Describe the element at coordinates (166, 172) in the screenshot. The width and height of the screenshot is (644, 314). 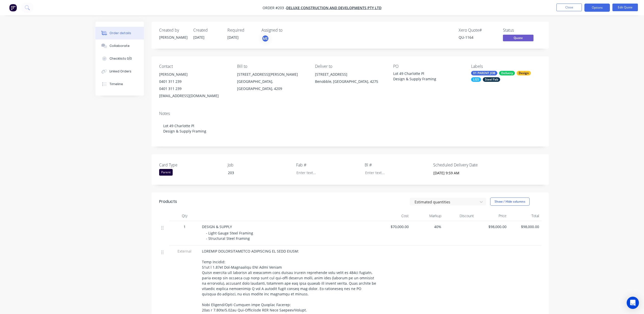
I see `div: Parent` at that location.